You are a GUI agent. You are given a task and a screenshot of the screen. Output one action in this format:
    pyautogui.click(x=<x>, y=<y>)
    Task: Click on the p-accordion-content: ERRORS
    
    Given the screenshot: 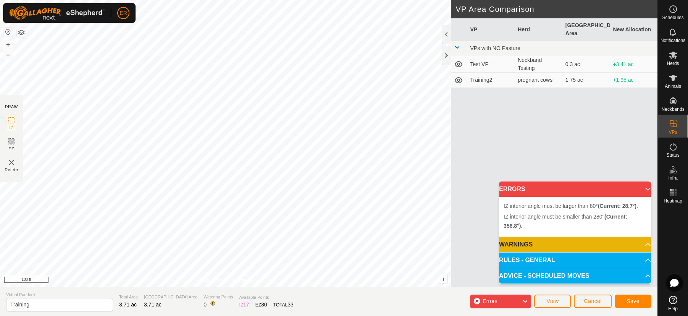 What is the action you would take?
    pyautogui.click(x=575, y=216)
    